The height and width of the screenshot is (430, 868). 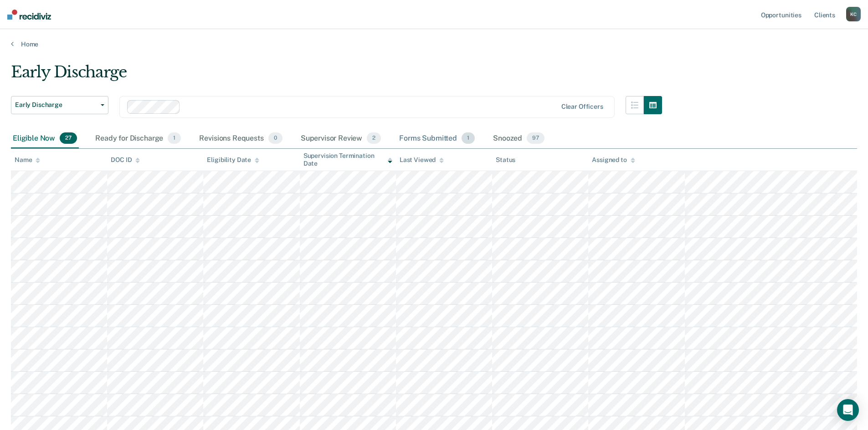 I want to click on div: Clear officers, so click(x=582, y=107).